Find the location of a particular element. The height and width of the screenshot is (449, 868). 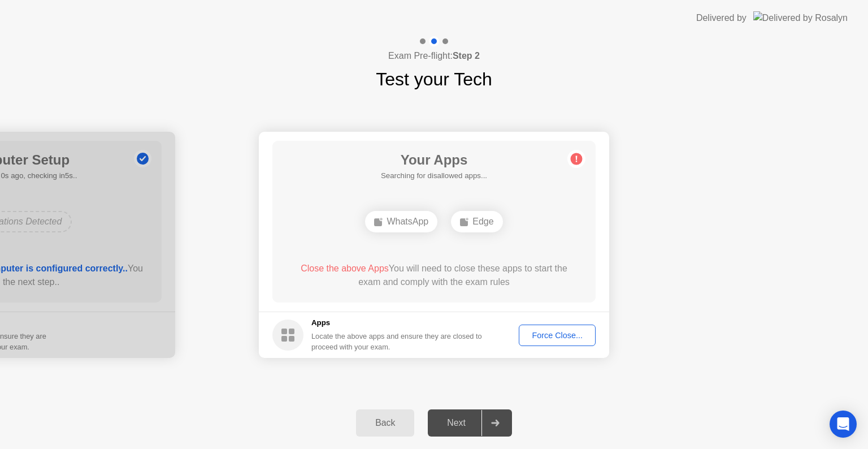

h5: Searching for disallowed apps... is located at coordinates (434, 176).